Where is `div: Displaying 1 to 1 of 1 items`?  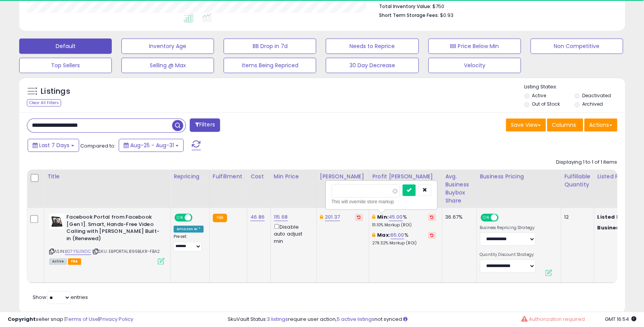
div: Displaying 1 to 1 of 1 items is located at coordinates (586, 162).